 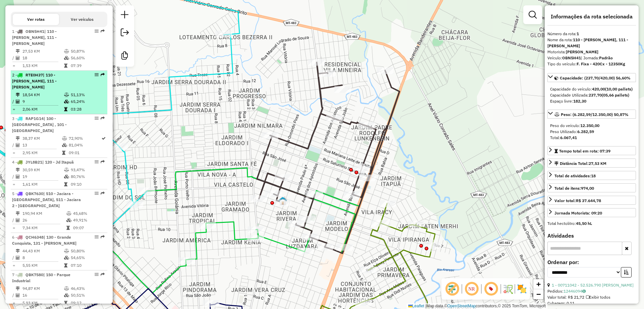 I want to click on td: 38,37 KM, so click(x=42, y=138).